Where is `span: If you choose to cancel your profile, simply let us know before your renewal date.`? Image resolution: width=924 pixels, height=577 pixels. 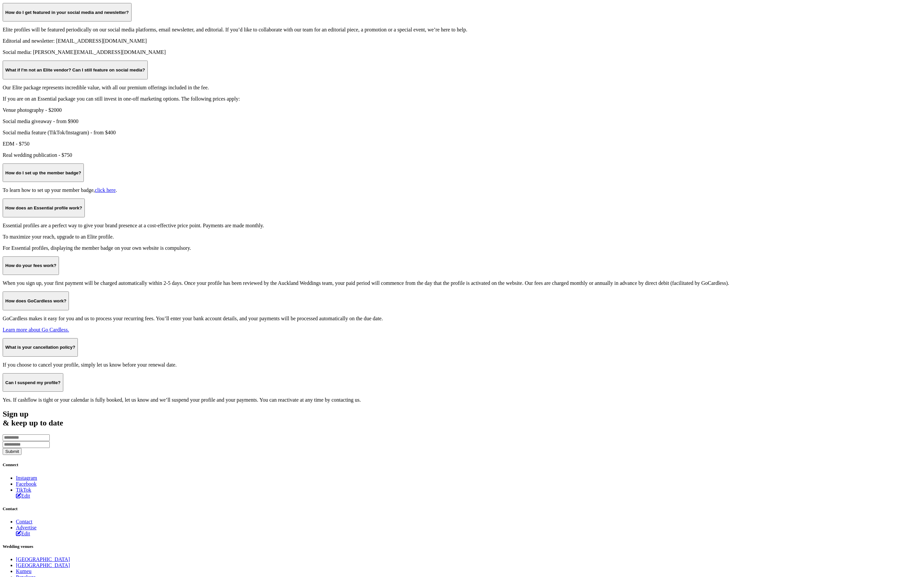
span: If you choose to cancel your profile, simply let us know before your renewal date. is located at coordinates (90, 365).